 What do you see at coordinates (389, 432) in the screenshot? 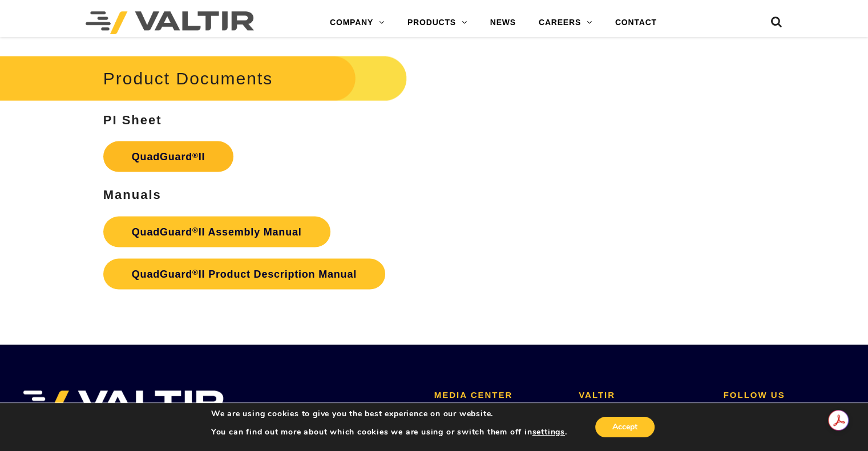
I see `p: You can find out more about which cookies we are using or switch them off in .` at bounding box center [389, 432].